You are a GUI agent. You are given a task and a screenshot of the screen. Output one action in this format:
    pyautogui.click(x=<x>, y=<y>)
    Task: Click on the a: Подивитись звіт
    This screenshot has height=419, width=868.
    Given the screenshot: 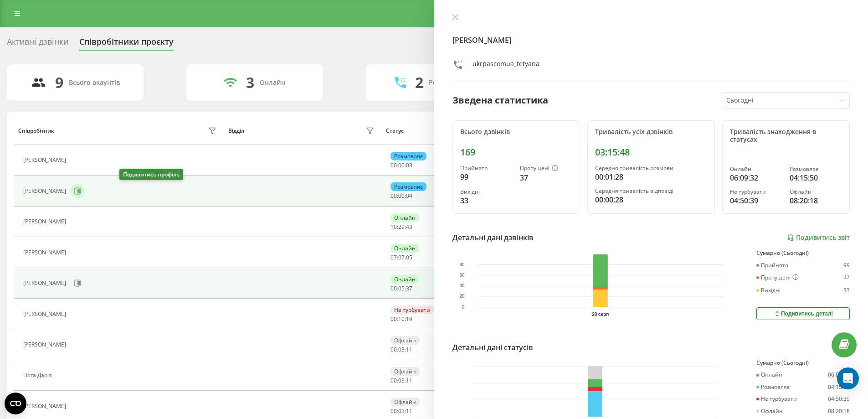 What is the action you would take?
    pyautogui.click(x=818, y=238)
    